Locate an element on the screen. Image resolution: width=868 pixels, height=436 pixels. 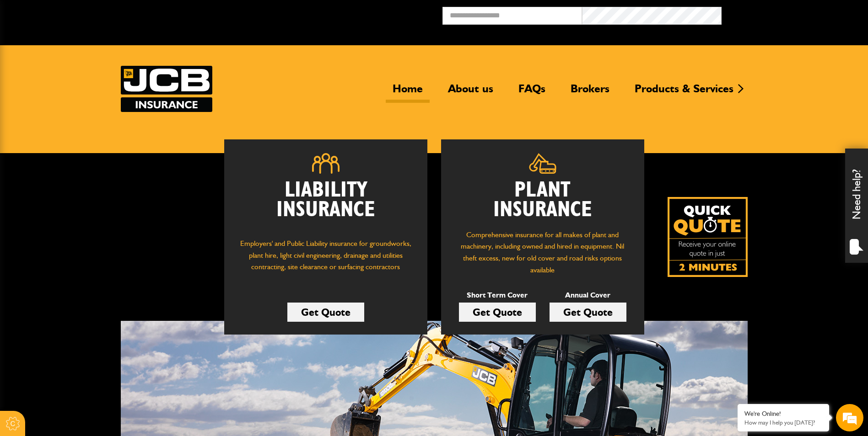
a: JCB Insurance Services is located at coordinates (166, 89).